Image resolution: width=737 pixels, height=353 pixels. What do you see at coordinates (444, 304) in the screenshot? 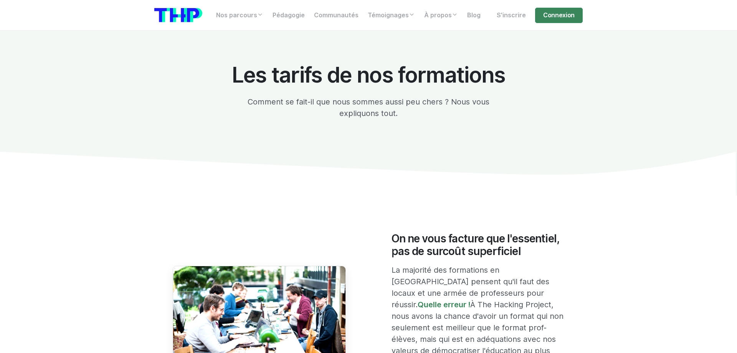
I see `a: Quelle erreur !` at bounding box center [444, 304].